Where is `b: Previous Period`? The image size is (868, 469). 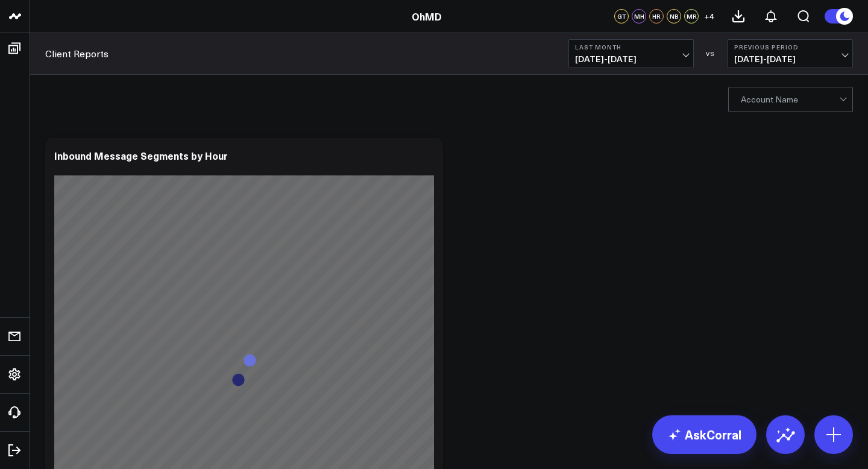
b: Previous Period is located at coordinates (790, 47).